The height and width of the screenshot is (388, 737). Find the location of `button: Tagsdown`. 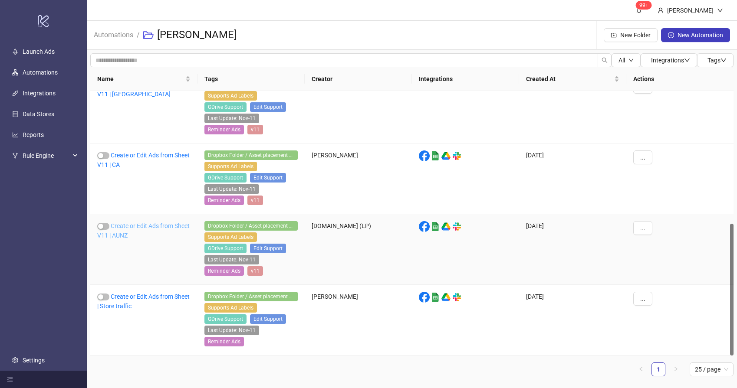

button: Tagsdown is located at coordinates (715, 60).